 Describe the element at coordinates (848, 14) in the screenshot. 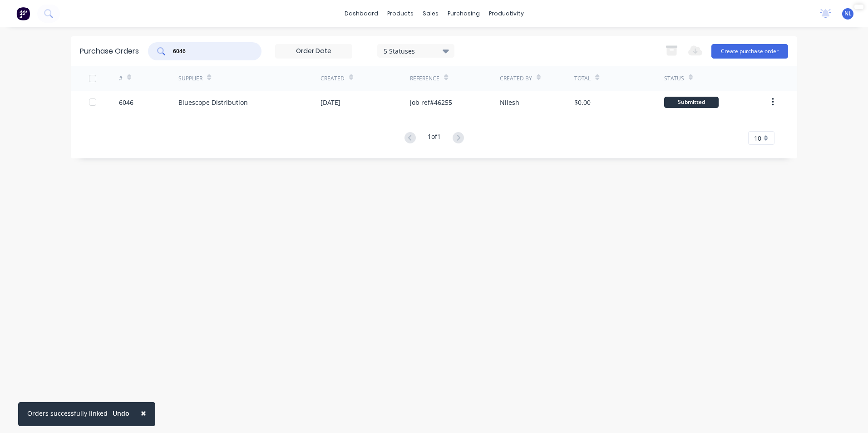

I see `span: NL` at that location.